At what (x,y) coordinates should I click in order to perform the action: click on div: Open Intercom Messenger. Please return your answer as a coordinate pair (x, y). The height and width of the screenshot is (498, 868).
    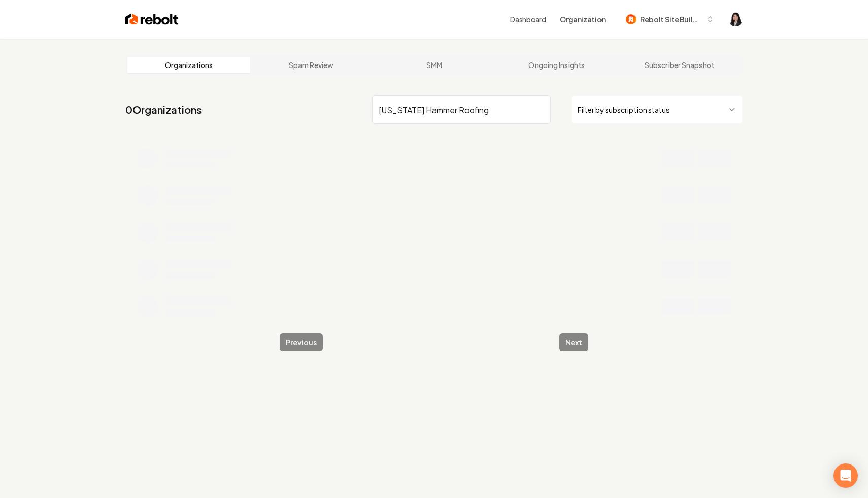
    Looking at the image, I should click on (846, 476).